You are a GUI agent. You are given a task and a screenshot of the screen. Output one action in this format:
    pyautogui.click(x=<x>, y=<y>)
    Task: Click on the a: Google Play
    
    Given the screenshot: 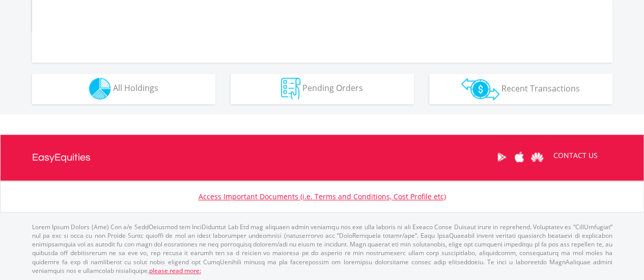 What is the action you would take?
    pyautogui.click(x=501, y=157)
    